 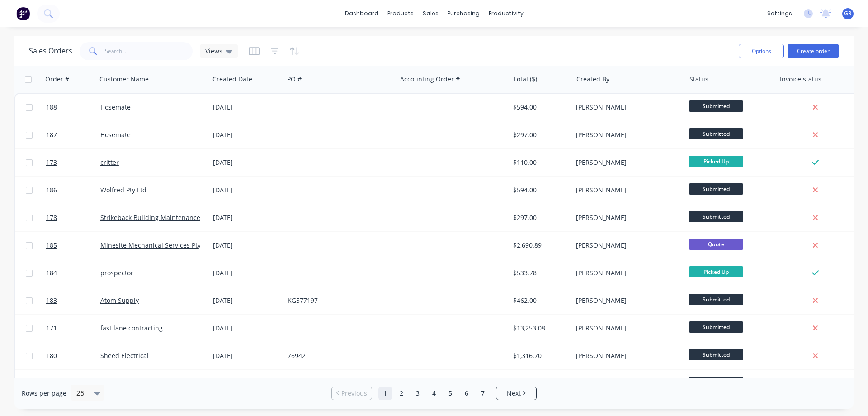 I want to click on a: Page 7, so click(x=483, y=393).